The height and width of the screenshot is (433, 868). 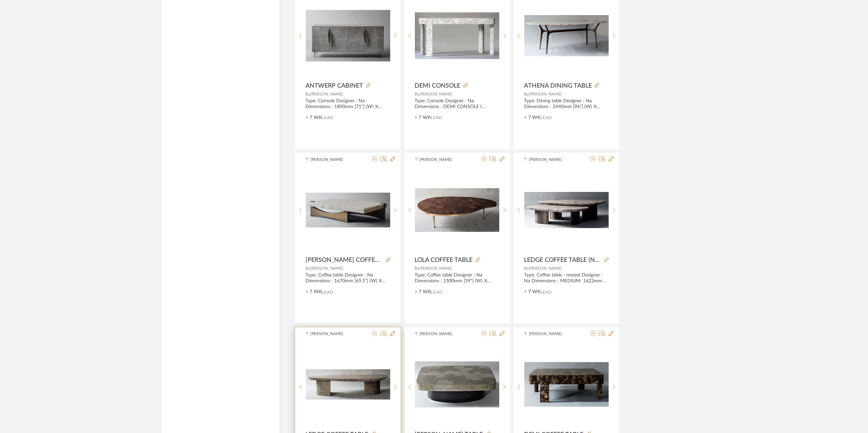 I want to click on span: LOLA COFFEE TABLE, so click(x=443, y=260).